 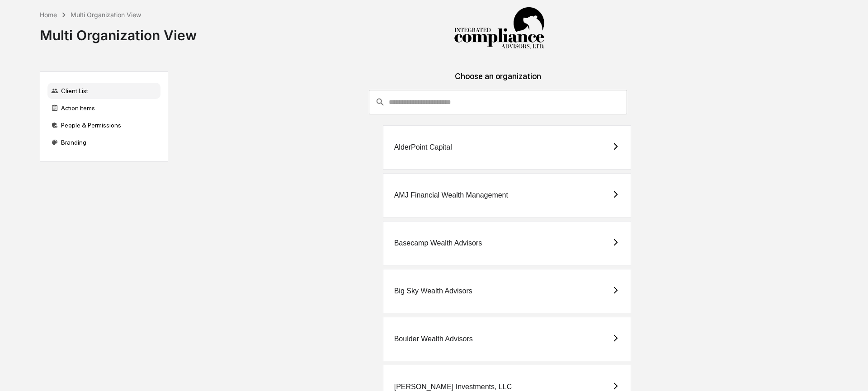 What do you see at coordinates (48, 15) in the screenshot?
I see `div: Home` at bounding box center [48, 15].